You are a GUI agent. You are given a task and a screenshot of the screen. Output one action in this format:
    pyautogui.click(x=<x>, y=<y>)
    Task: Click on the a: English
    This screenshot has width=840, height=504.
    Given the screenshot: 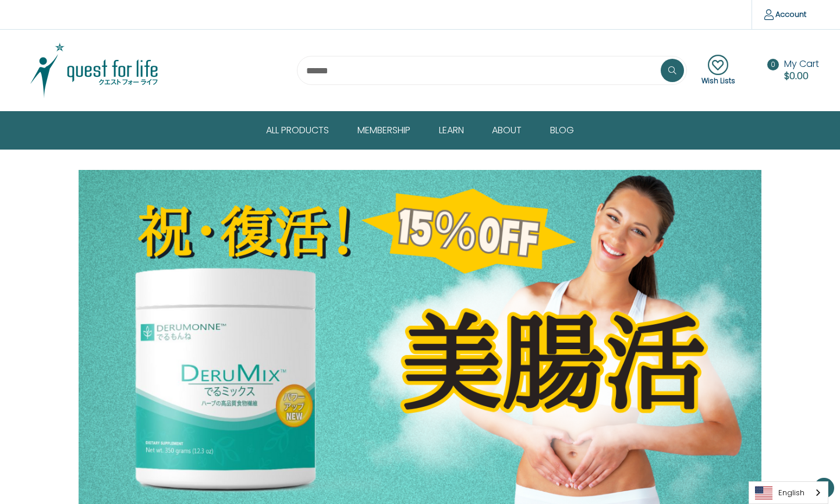 What is the action you would take?
    pyautogui.click(x=788, y=492)
    